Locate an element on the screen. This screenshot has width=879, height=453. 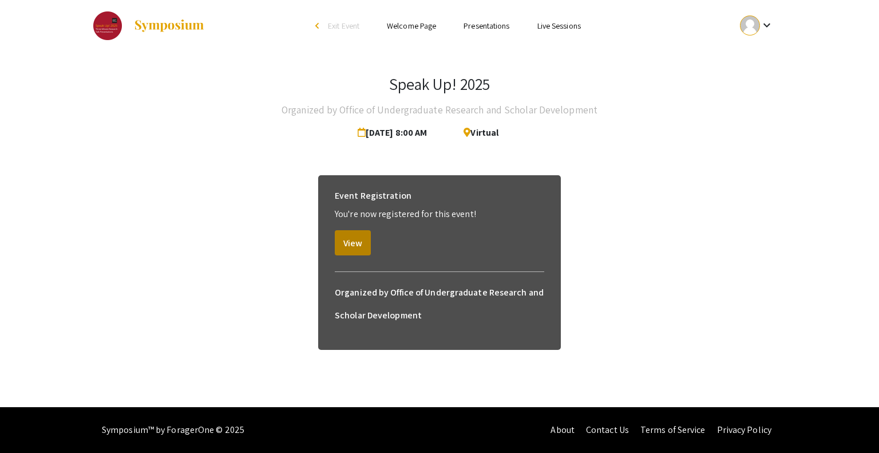
img: Speak Up! 2025 is located at coordinates (108, 26).